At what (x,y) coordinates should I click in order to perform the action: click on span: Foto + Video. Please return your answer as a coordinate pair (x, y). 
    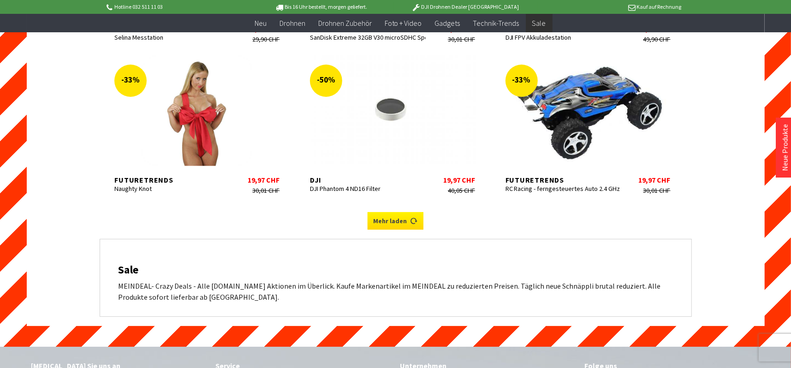
    Looking at the image, I should click on (403, 23).